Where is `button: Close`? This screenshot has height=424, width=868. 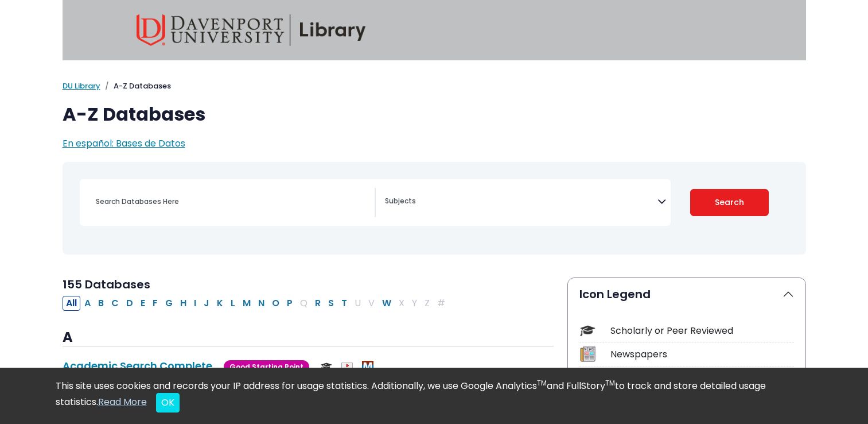
button: Close is located at coordinates (168, 403).